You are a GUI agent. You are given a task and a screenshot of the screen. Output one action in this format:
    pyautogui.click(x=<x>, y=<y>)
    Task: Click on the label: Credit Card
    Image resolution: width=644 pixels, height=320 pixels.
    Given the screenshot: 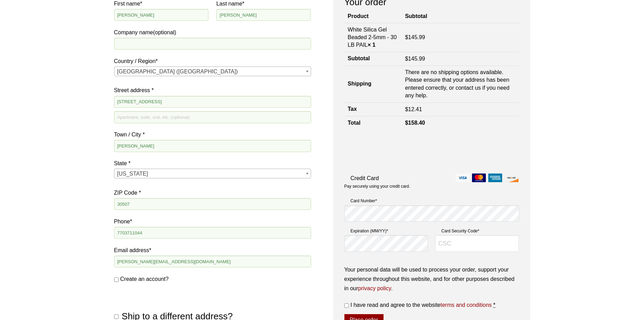 What is the action you would take?
    pyautogui.click(x=432, y=178)
    